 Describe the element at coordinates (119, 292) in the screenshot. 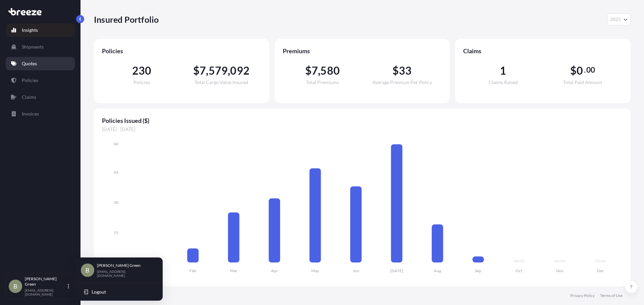

I see `button: Logout` at that location.